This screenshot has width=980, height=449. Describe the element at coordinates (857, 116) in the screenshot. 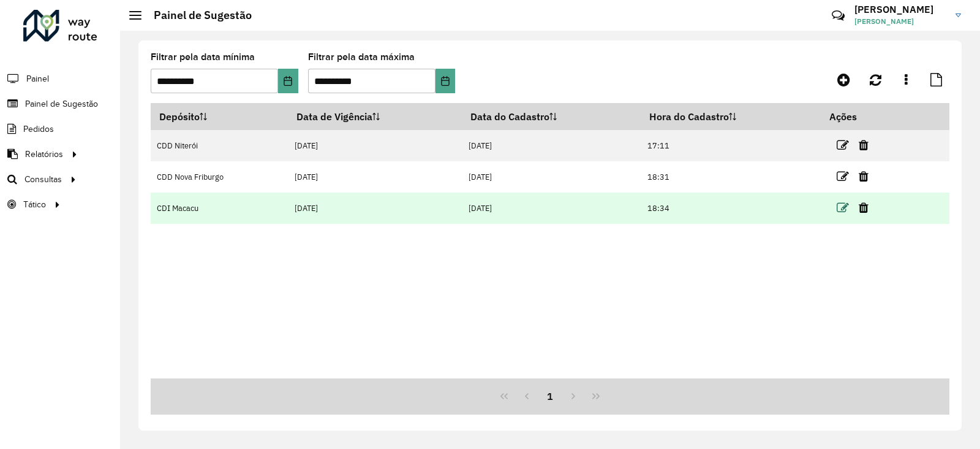

I see `th: Ações` at that location.